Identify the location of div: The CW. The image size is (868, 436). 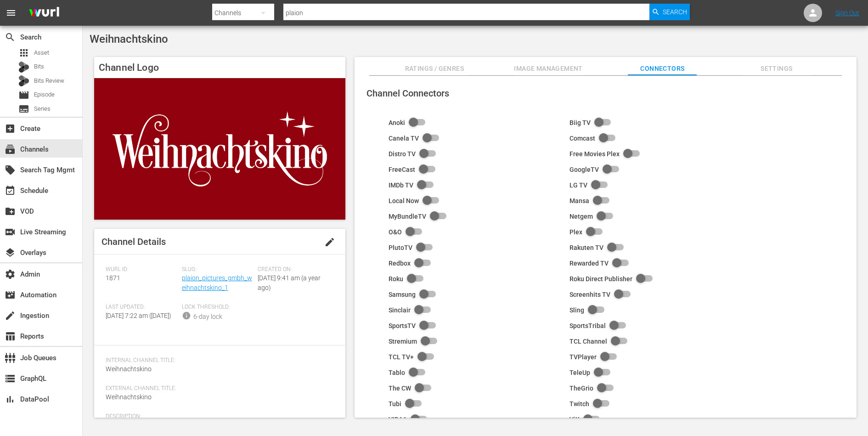
(400, 388).